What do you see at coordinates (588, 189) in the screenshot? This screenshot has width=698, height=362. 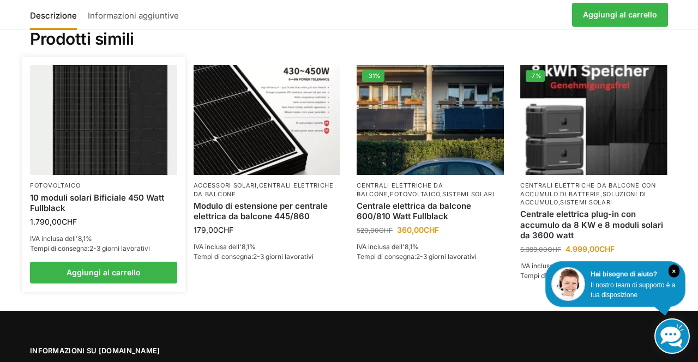 I see `font: Centrali elettriche da balcone con accumulo di batterie` at bounding box center [588, 189].